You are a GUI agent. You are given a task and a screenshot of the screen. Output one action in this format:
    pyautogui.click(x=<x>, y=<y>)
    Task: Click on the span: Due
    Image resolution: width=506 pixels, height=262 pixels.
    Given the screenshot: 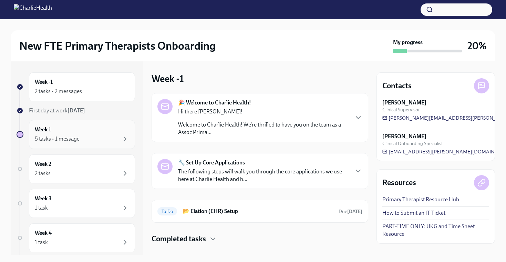 What is the action you would take?
    pyautogui.click(x=350, y=211)
    